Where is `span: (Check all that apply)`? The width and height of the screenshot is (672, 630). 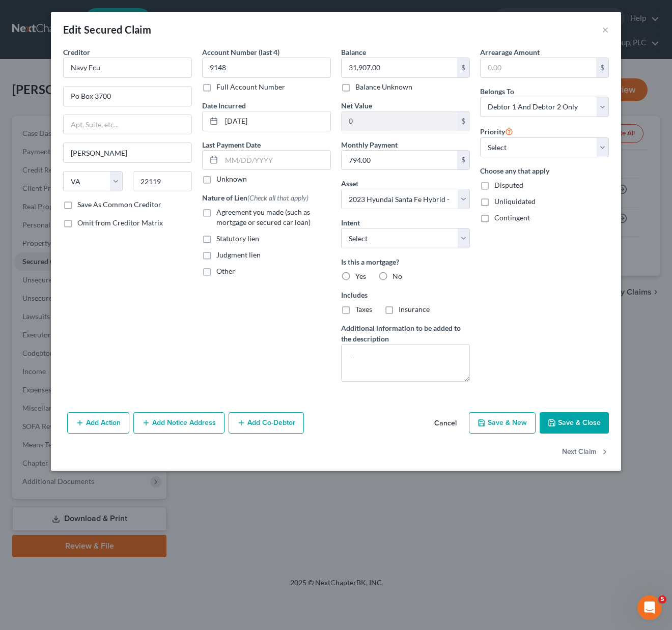 span: (Check all that apply) is located at coordinates (278, 198).